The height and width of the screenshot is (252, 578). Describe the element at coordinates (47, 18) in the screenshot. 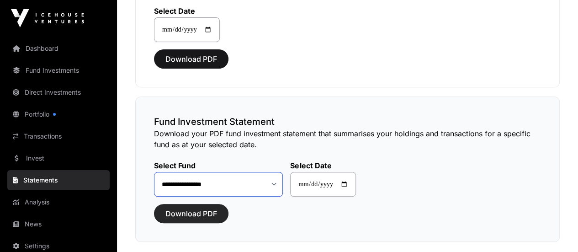

I see `img: Icehouse Ventures Logo` at that location.